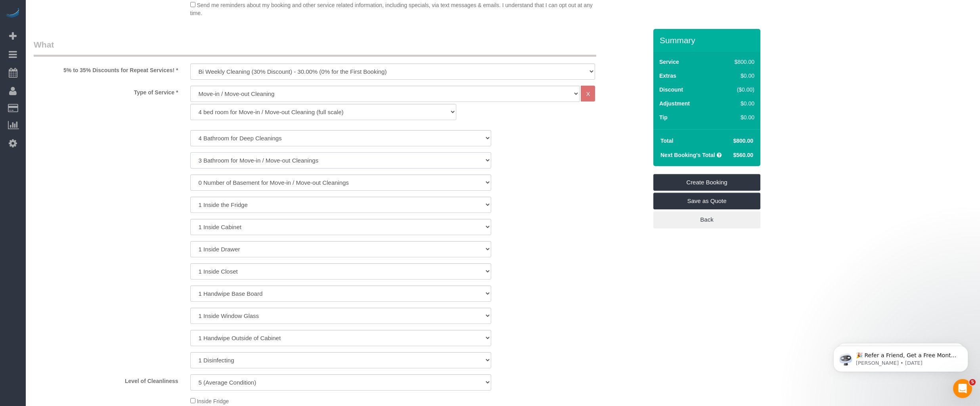 The height and width of the screenshot is (406, 980). I want to click on div: $800.00, so click(736, 62).